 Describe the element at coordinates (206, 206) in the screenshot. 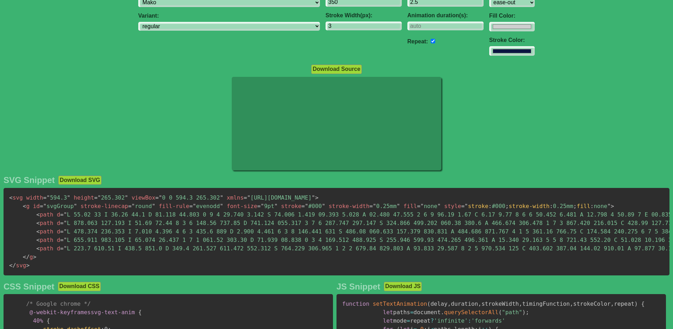

I see `span: evenodd` at that location.